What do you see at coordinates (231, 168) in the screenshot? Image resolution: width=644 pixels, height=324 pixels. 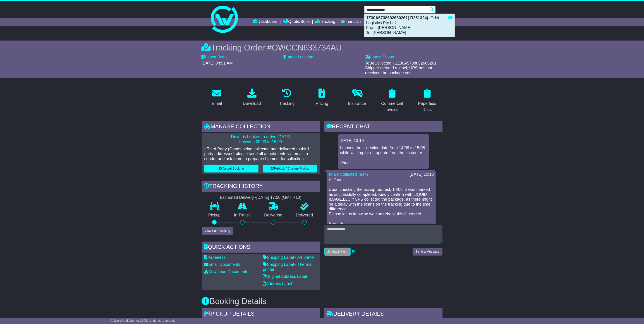 I see `button: Cancel Booking` at bounding box center [231, 168].